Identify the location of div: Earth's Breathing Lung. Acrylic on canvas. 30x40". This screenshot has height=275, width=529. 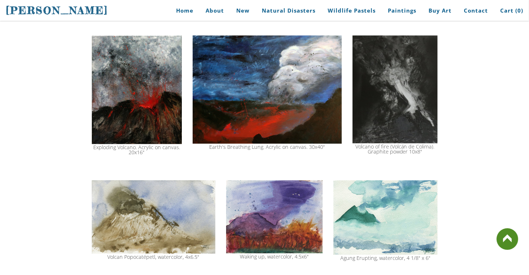
(267, 147).